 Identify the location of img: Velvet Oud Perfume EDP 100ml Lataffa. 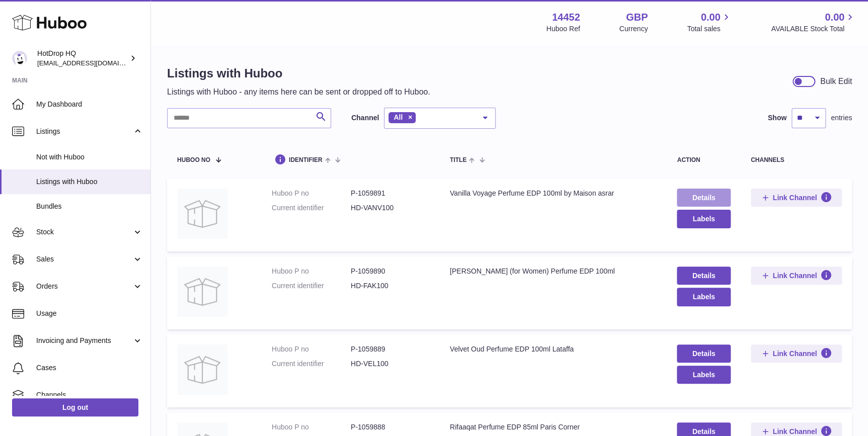
(202, 369).